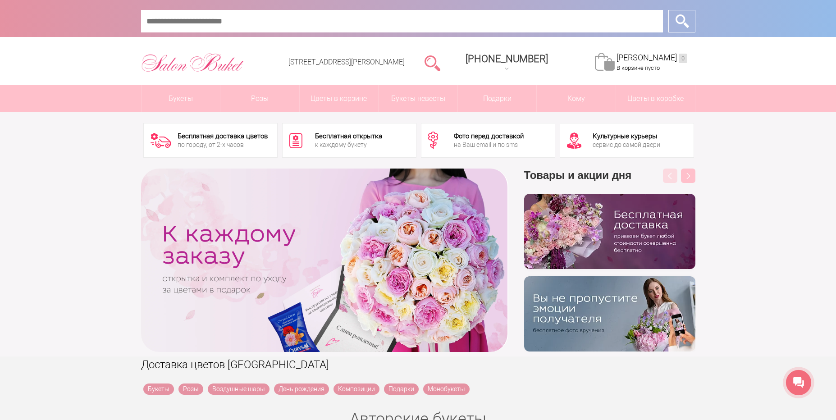 This screenshot has height=420, width=836. What do you see at coordinates (489, 145) in the screenshot?
I see `div: на Ваш email и по sms` at bounding box center [489, 145].